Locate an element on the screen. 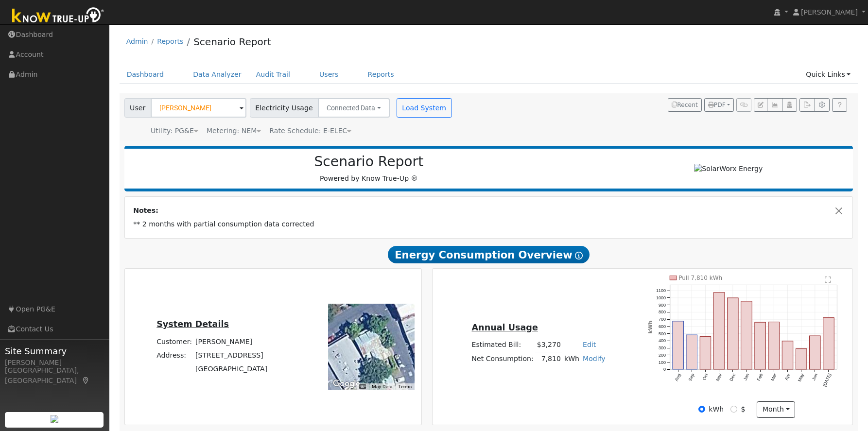  a: Dashboard is located at coordinates (146, 74).